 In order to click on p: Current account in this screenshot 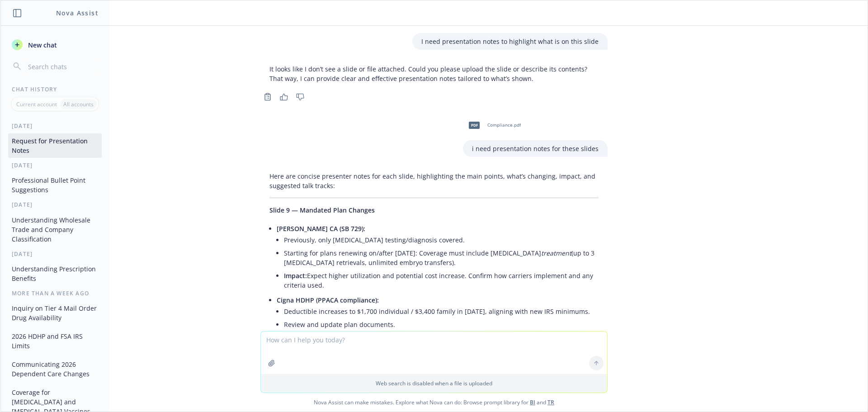, I will do `click(37, 104)`.